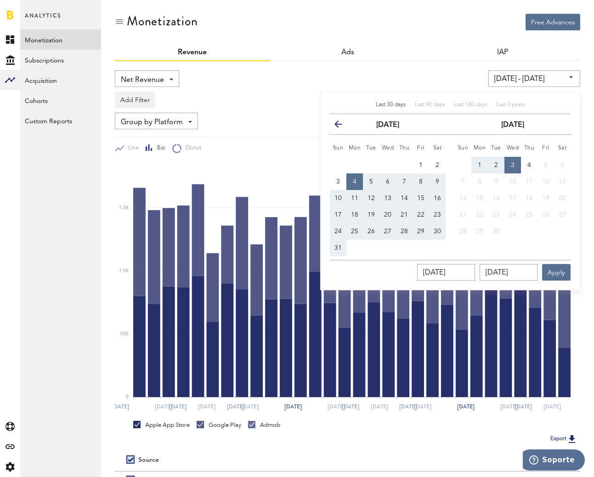 This screenshot has width=594, height=477. I want to click on text: 0, so click(127, 397).